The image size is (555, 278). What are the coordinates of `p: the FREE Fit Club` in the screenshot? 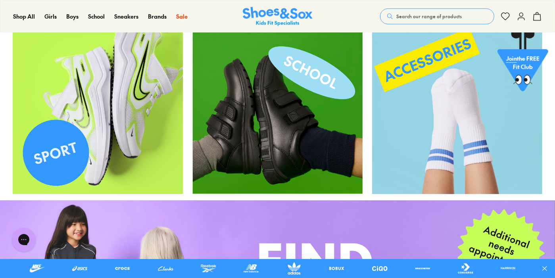 It's located at (523, 63).